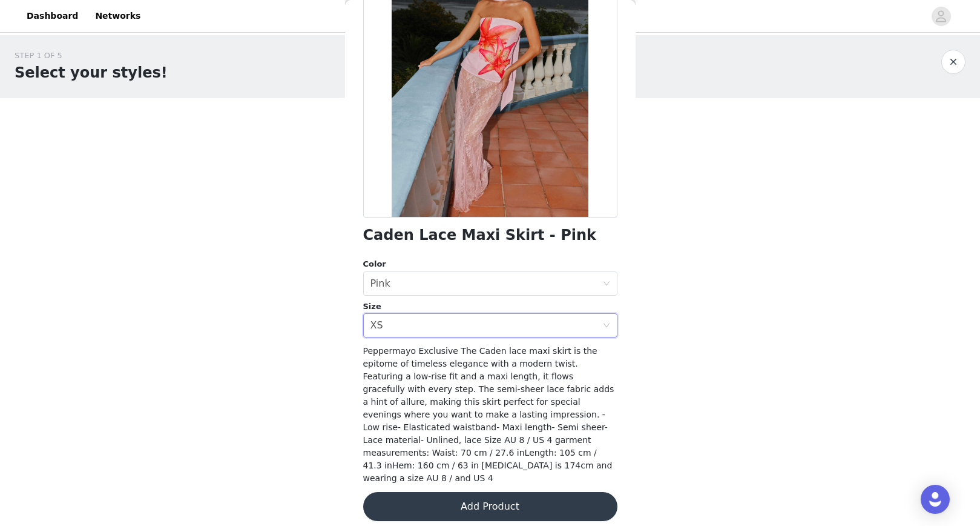 The image size is (980, 526). What do you see at coordinates (91, 73) in the screenshot?
I see `h1: Select your styles!` at bounding box center [91, 73].